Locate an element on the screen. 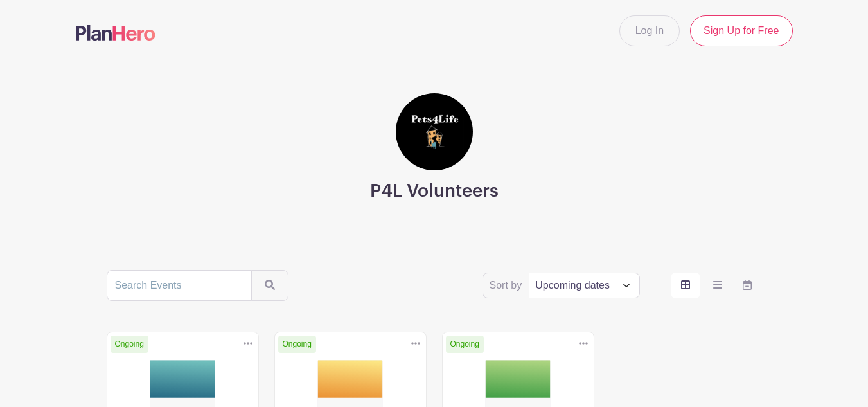 The width and height of the screenshot is (868, 407). div: order and view is located at coordinates (717, 286).